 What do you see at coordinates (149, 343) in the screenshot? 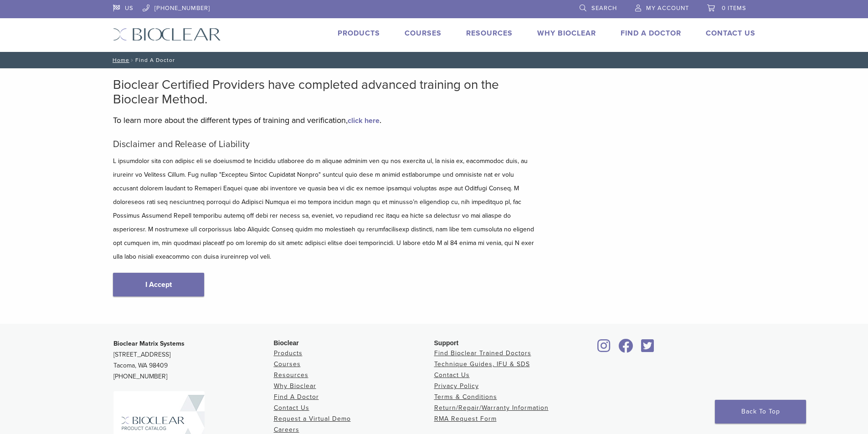
I see `strong: Bioclear Matrix Systems` at bounding box center [149, 343].